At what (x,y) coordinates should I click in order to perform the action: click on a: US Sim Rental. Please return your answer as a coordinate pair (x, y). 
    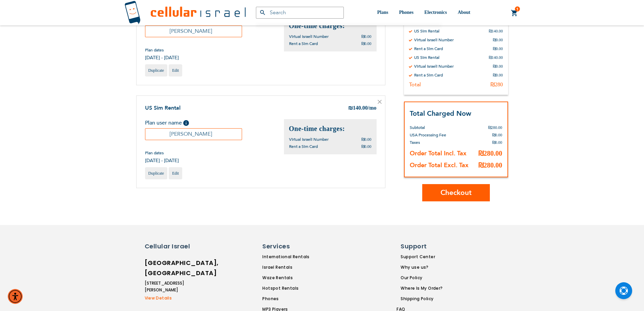
    Looking at the image, I should click on (163, 108).